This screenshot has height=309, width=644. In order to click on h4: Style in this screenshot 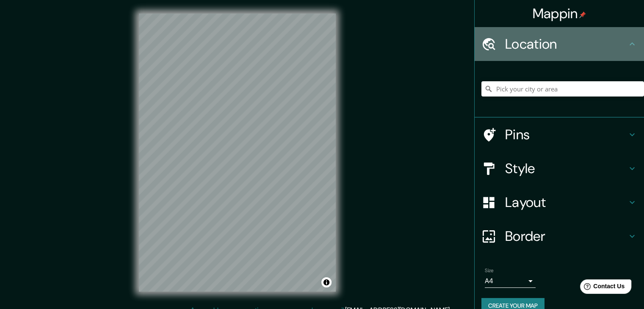, I will do `click(566, 169)`.